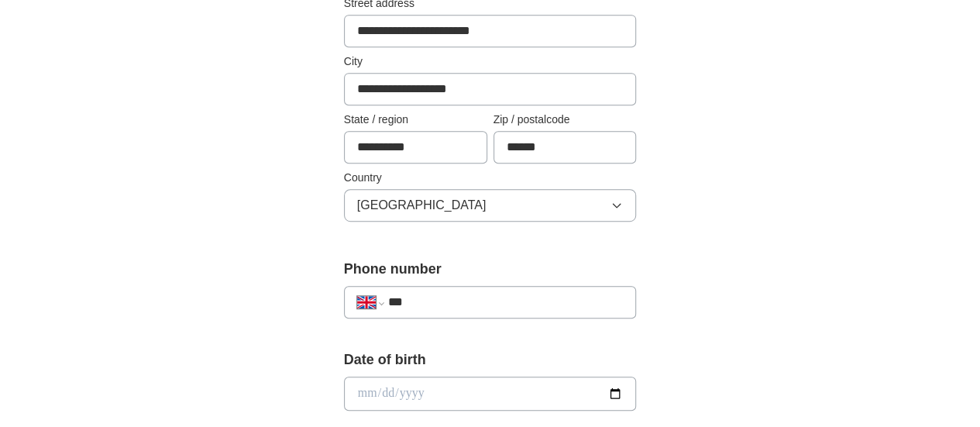 The height and width of the screenshot is (427, 980). I want to click on label: City, so click(490, 61).